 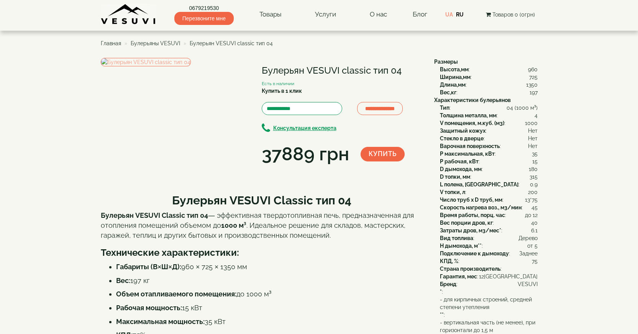 I want to click on a: Блог, so click(x=420, y=14).